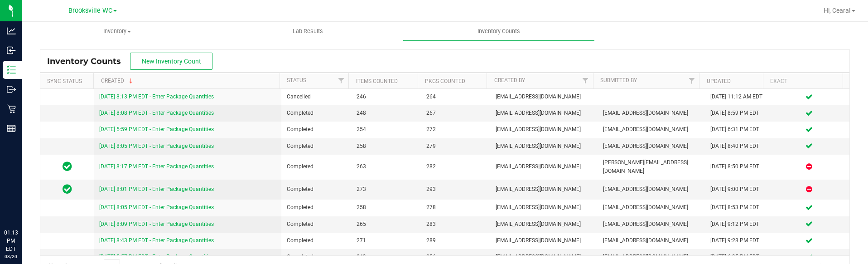  What do you see at coordinates (171, 61) in the screenshot?
I see `span: New Inventory Count` at bounding box center [171, 61].